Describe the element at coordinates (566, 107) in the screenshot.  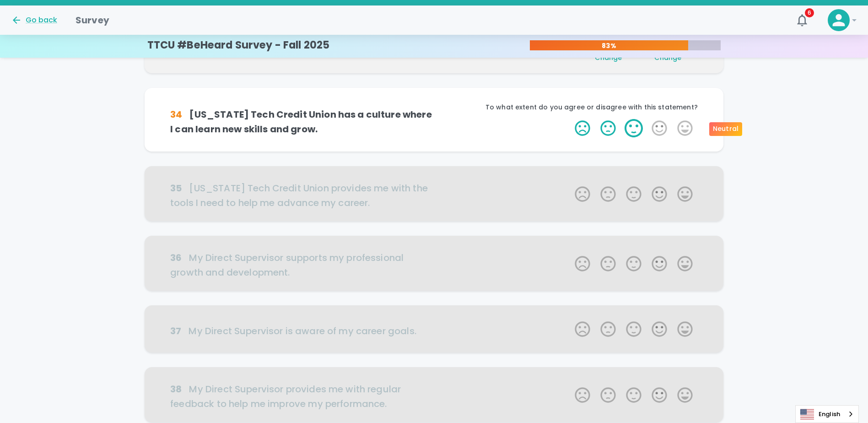
I see `p: To what extent do you agree or disagree with this statement?` at that location.